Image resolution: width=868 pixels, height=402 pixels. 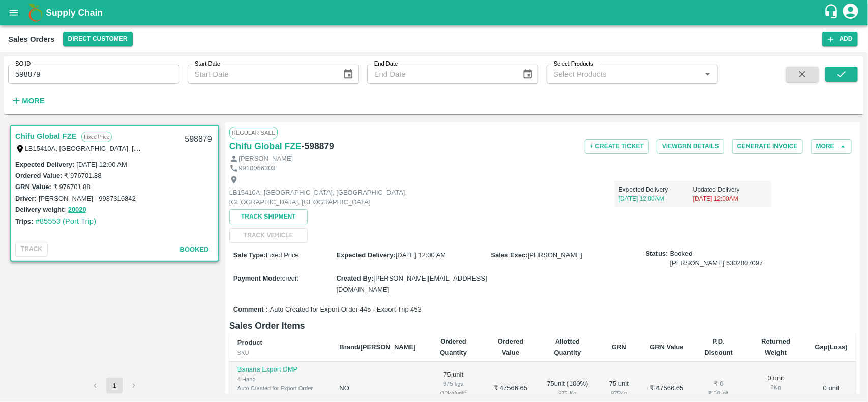 What do you see at coordinates (833, 13) in the screenshot?
I see `div: customer-support` at bounding box center [833, 13].